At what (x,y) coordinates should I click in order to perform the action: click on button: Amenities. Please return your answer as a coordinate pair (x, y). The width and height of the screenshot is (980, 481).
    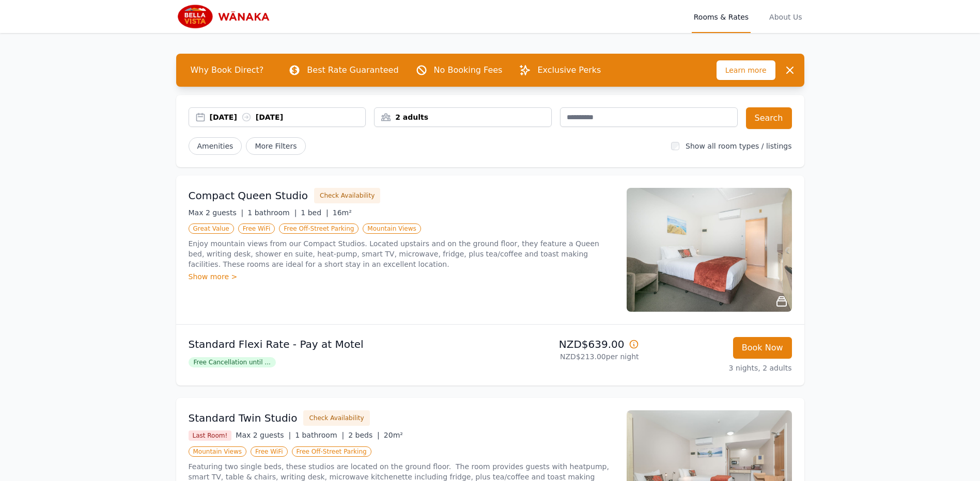
    Looking at the image, I should click on (215, 146).